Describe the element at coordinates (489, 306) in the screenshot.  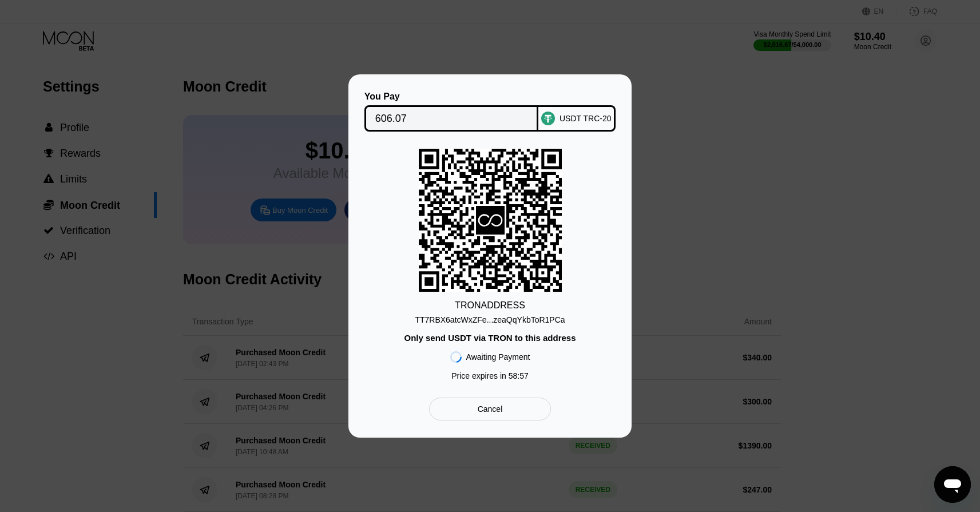
I see `div: TRON ADDRESS` at that location.